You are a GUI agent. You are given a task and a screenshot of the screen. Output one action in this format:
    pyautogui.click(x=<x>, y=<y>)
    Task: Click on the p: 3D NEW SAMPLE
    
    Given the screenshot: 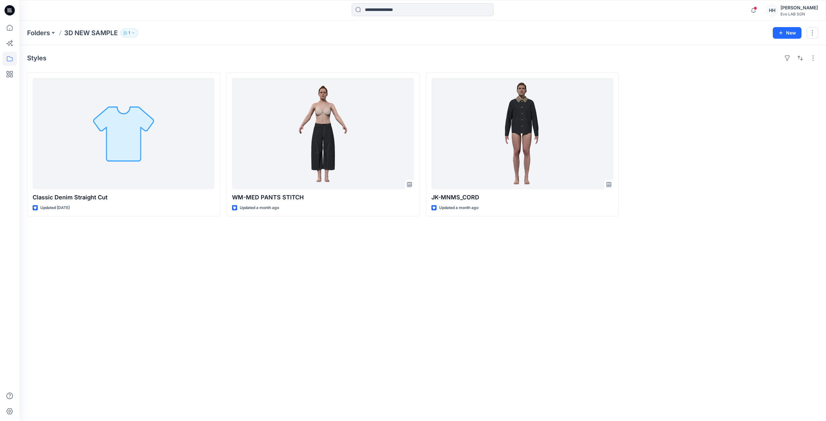 What is the action you would take?
    pyautogui.click(x=91, y=33)
    